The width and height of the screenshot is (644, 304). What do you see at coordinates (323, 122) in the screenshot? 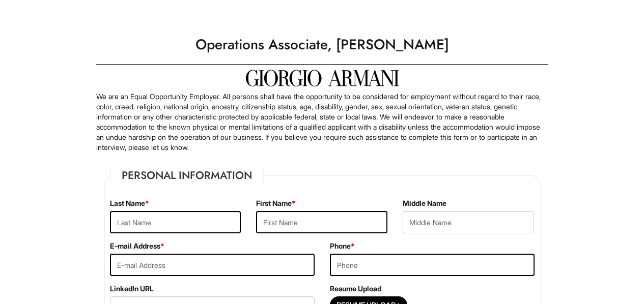
I see `p: We are an Equal Opportunity Employer. All persons shall have the opportunity to be considered for...` at bounding box center [323, 122].